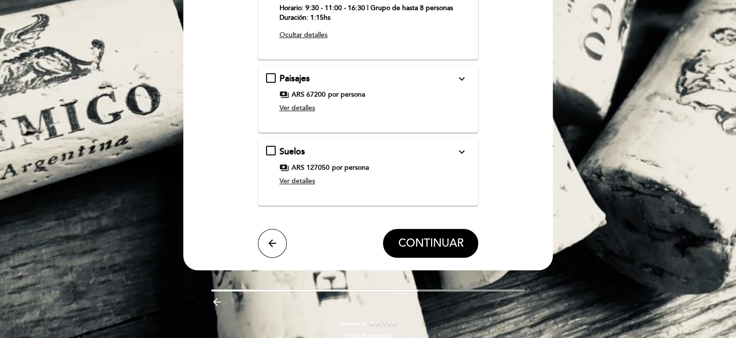 This screenshot has width=736, height=338. I want to click on img: MEITRE, so click(382, 324).